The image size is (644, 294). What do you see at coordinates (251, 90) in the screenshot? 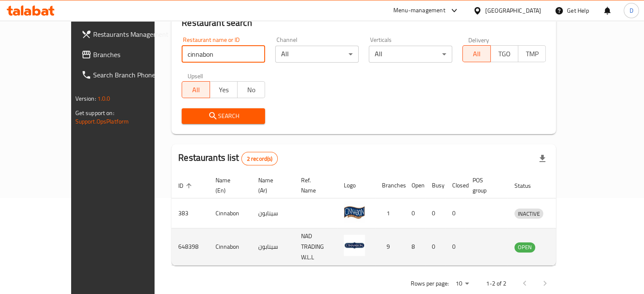
I see `span: No` at bounding box center [251, 90].